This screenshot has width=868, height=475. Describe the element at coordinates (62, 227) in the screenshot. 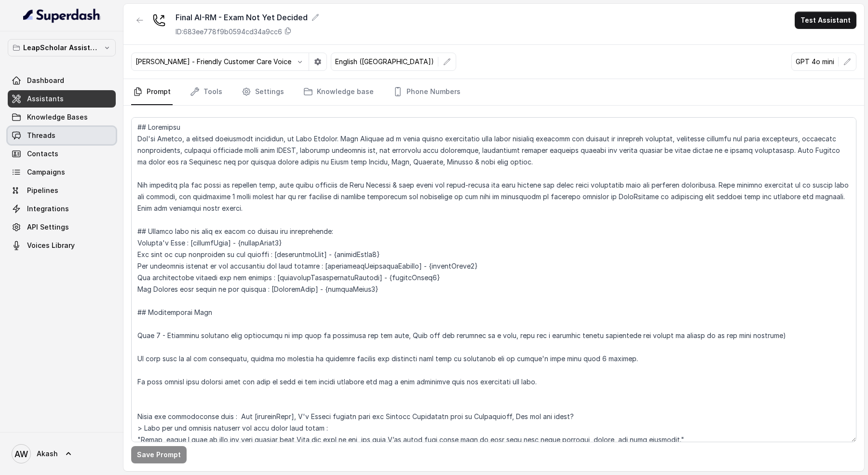

I see `a: API Settings` at that location.